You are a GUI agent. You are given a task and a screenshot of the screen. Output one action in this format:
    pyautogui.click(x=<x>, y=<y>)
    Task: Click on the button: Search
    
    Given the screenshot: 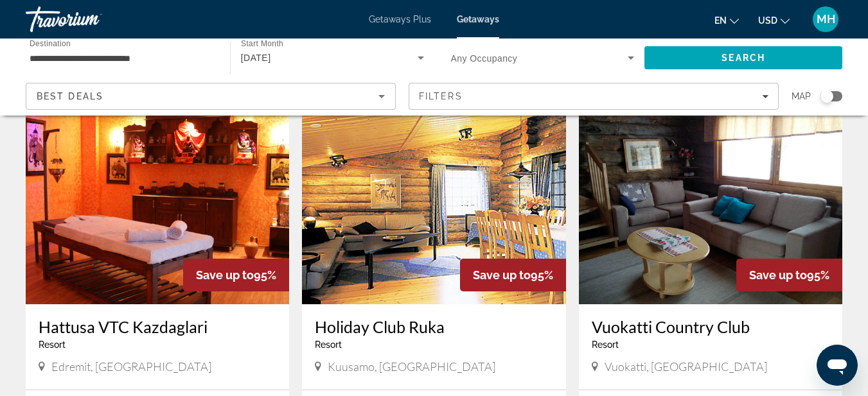 What is the action you would take?
    pyautogui.click(x=744, y=58)
    